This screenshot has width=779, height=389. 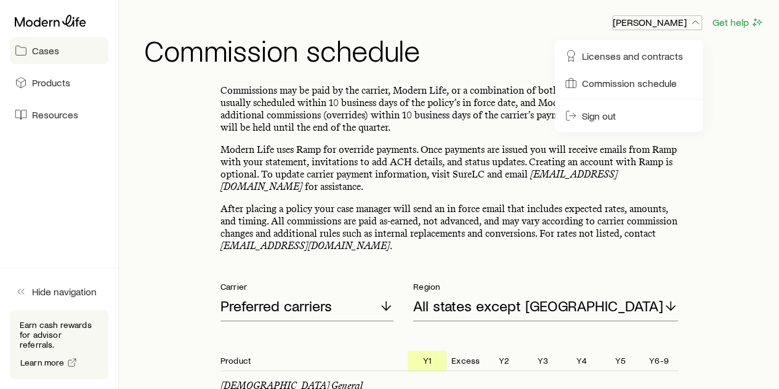 What do you see at coordinates (620, 360) in the screenshot?
I see `p: Y5` at bounding box center [620, 360].